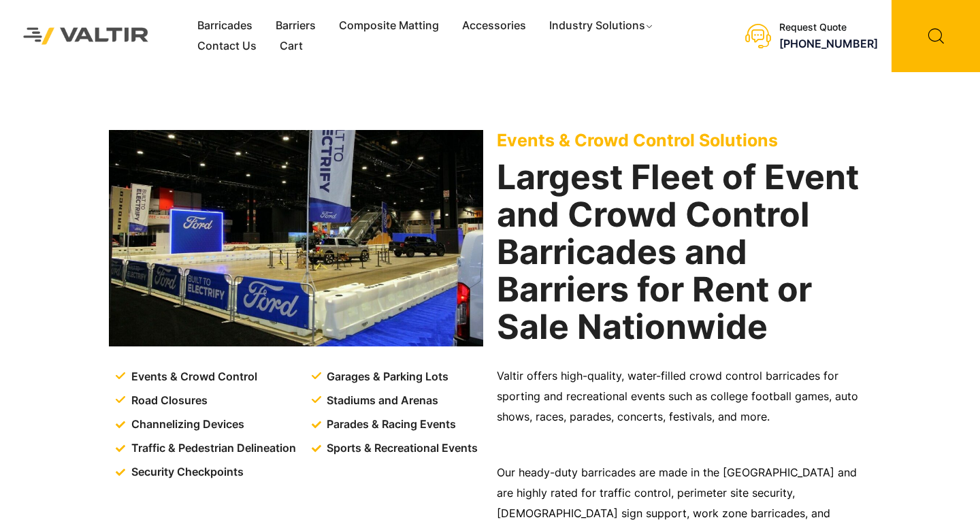 The image size is (980, 522). I want to click on span: Stadiums and Arenas, so click(381, 401).